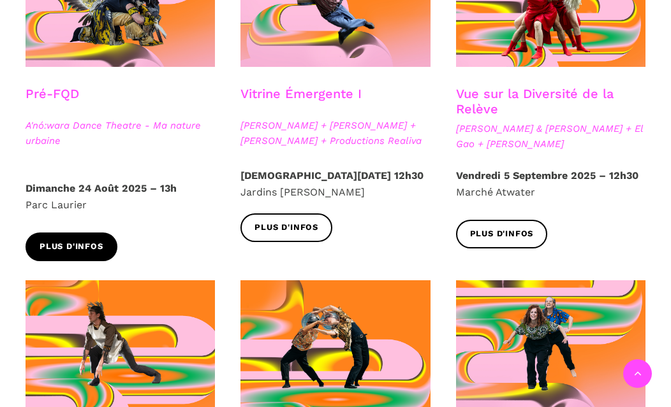 The width and height of the screenshot is (671, 407). Describe the element at coordinates (550, 184) in the screenshot. I see `p: Marché Atwater` at that location.